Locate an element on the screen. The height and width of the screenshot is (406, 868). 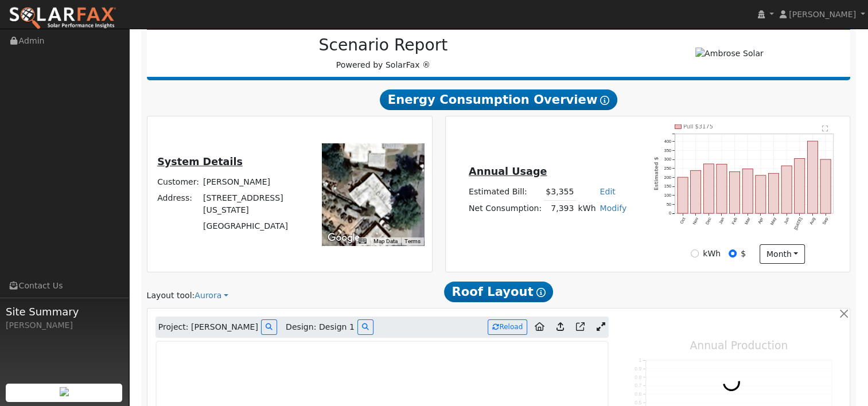
text: 300 is located at coordinates (667, 159).